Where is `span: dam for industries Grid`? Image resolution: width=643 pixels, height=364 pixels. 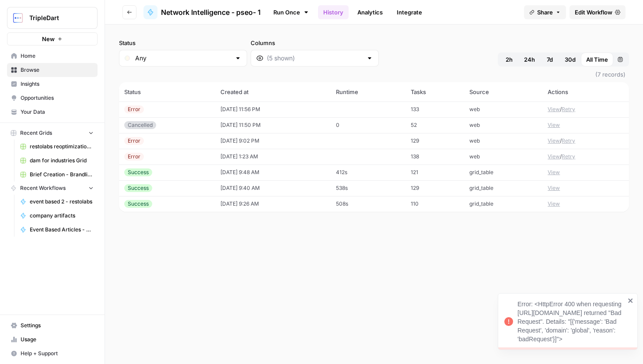 span: dam for industries Grid is located at coordinates (61, 160).